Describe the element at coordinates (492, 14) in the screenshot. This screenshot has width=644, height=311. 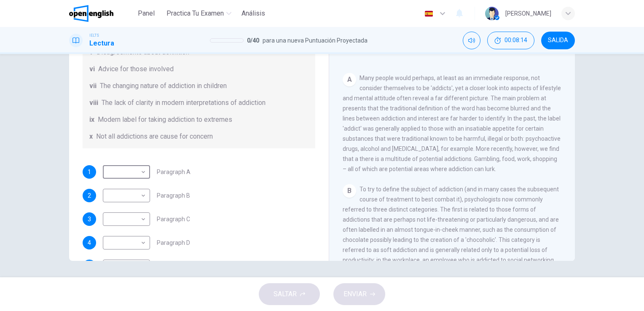
I see `img: Profile picture` at that location.